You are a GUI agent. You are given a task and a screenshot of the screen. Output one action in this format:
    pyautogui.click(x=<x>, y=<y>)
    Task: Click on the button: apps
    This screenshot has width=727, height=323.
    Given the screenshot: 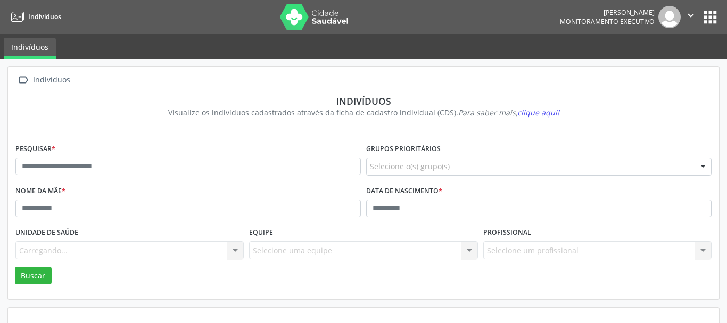 What is the action you would take?
    pyautogui.click(x=710, y=17)
    